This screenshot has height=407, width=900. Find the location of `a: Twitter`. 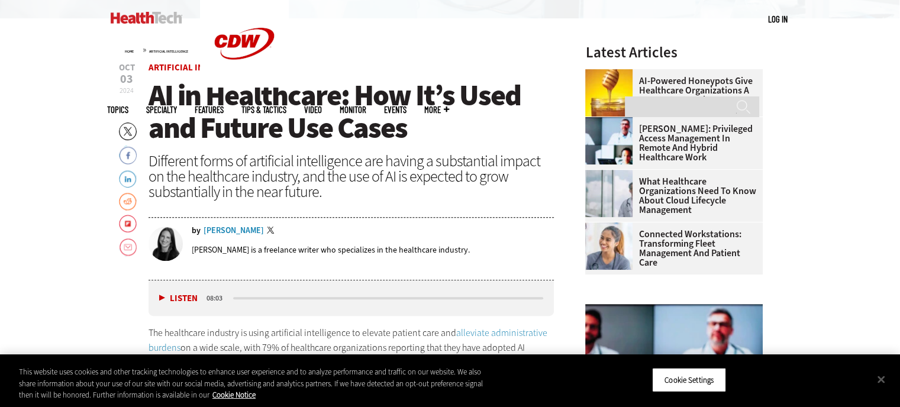

a: Twitter is located at coordinates (272, 231).